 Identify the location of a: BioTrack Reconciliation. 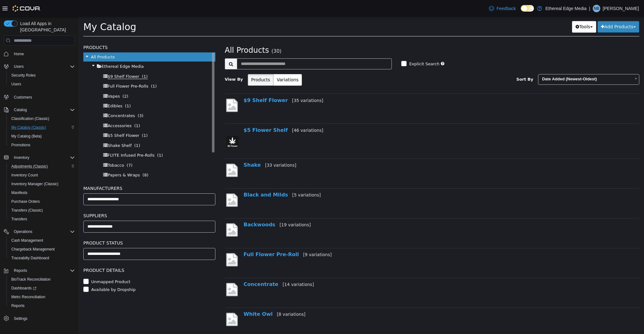
(31, 279).